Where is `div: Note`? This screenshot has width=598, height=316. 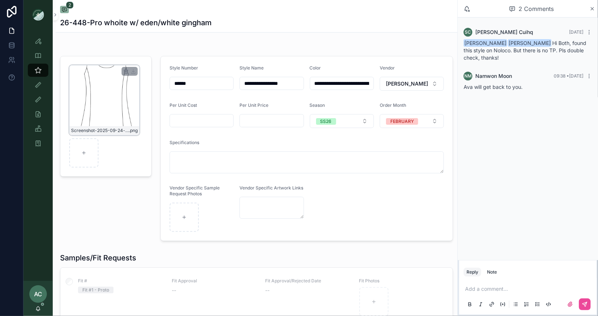 div: Note is located at coordinates (492, 272).